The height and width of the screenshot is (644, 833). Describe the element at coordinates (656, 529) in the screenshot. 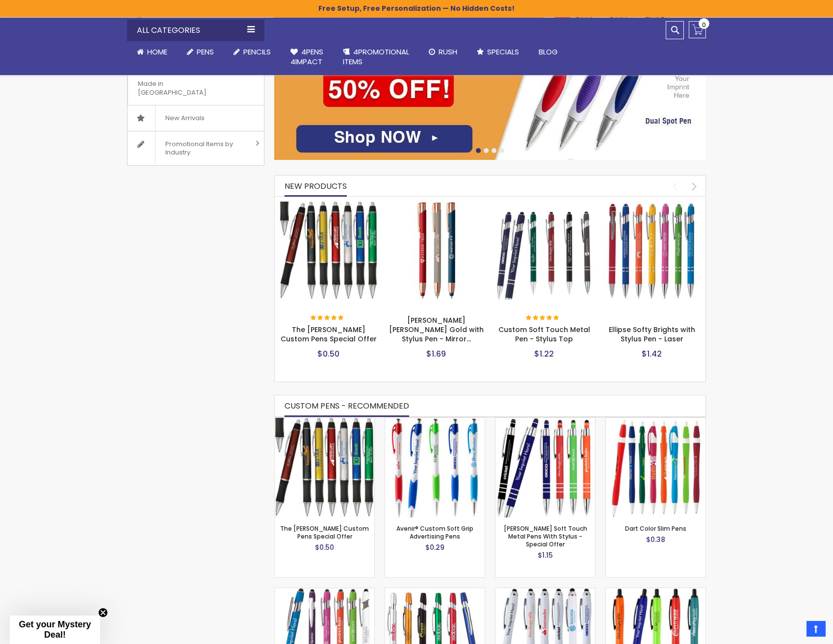

I see `a: Dart Color Slim Pens` at that location.